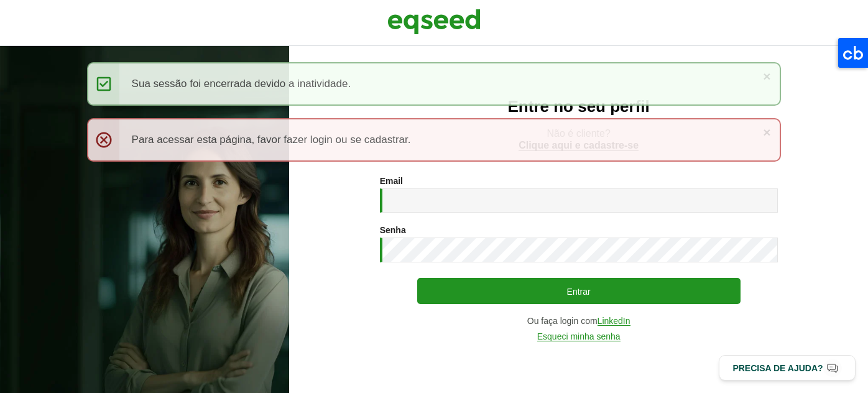 The height and width of the screenshot is (393, 868). I want to click on a: LinkedIn, so click(613, 320).